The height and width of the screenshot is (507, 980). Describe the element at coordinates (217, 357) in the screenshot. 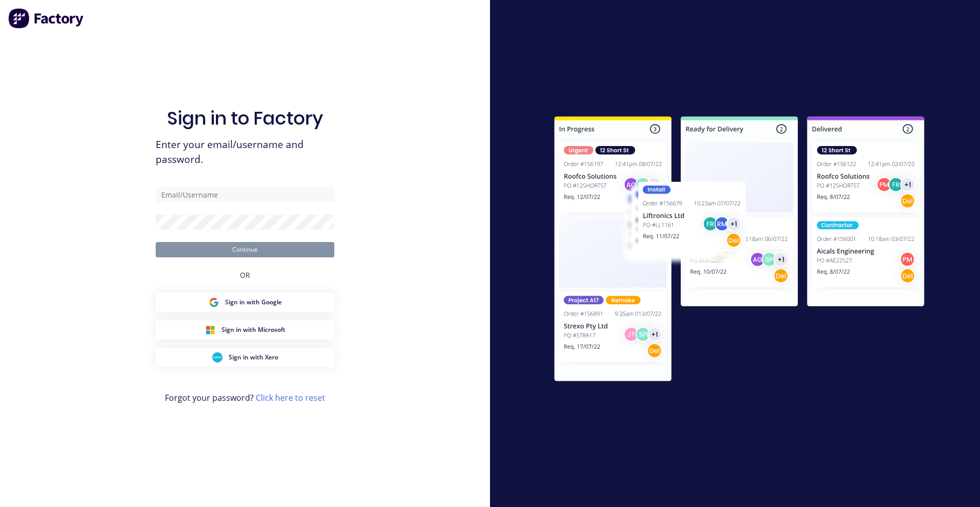

I see `img: Xero Sign in` at that location.